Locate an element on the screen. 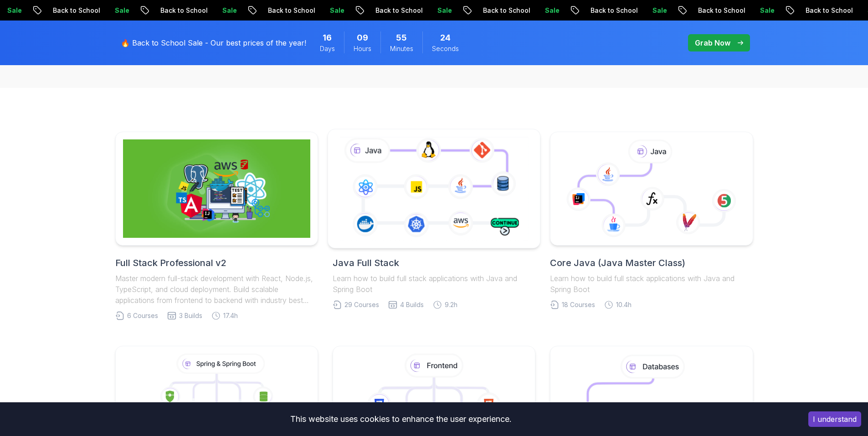  p: 🔥 Back to School Sale - Our best prices of the year! is located at coordinates (213, 43).